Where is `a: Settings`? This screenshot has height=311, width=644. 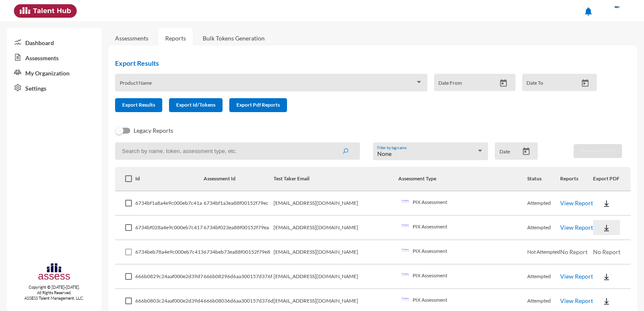 a: Settings is located at coordinates (54, 88).